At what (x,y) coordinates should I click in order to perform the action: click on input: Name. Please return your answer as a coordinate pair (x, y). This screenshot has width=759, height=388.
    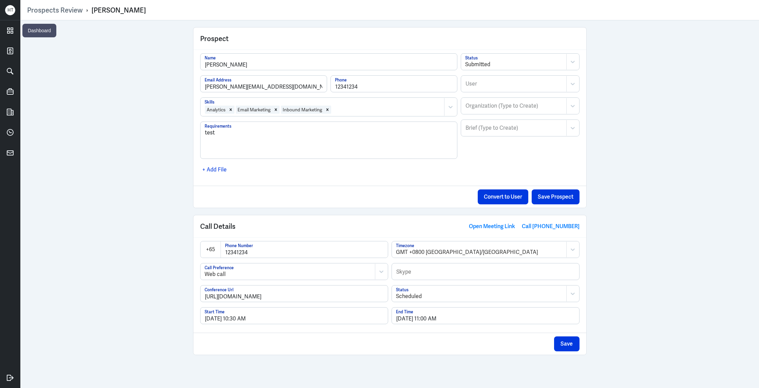
    Looking at the image, I should click on (329, 62).